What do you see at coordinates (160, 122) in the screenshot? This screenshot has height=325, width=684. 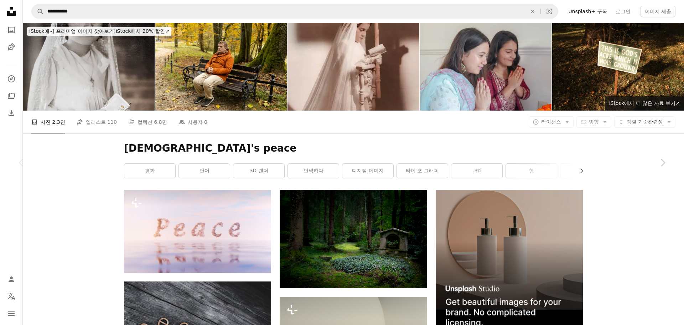 I see `span: 6.8만` at bounding box center [160, 122].